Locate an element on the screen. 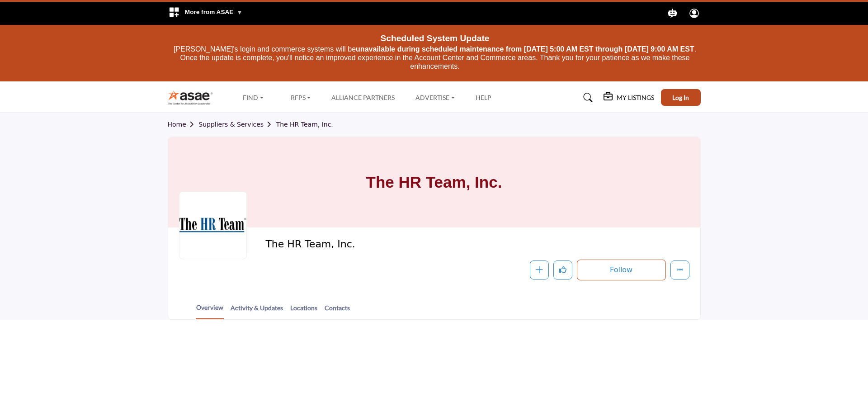  a: Activity & Updates is located at coordinates (257, 311).